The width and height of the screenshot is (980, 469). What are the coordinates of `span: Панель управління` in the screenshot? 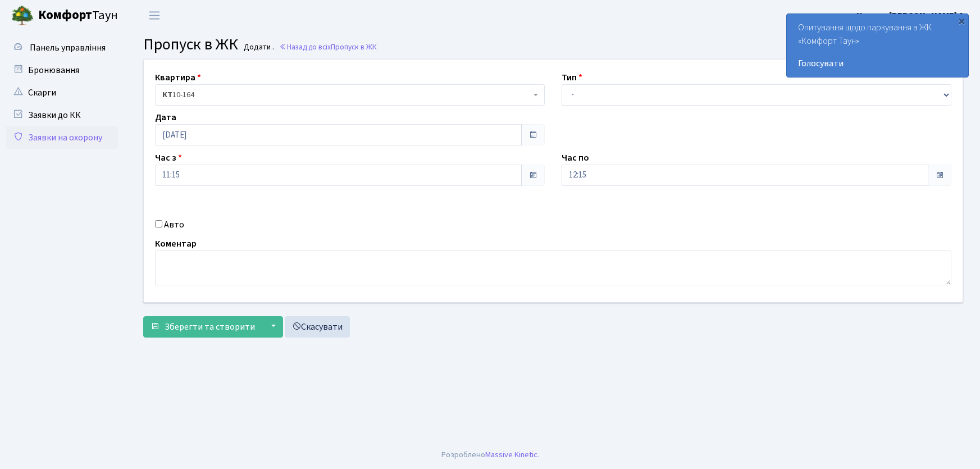 It's located at (67, 47).